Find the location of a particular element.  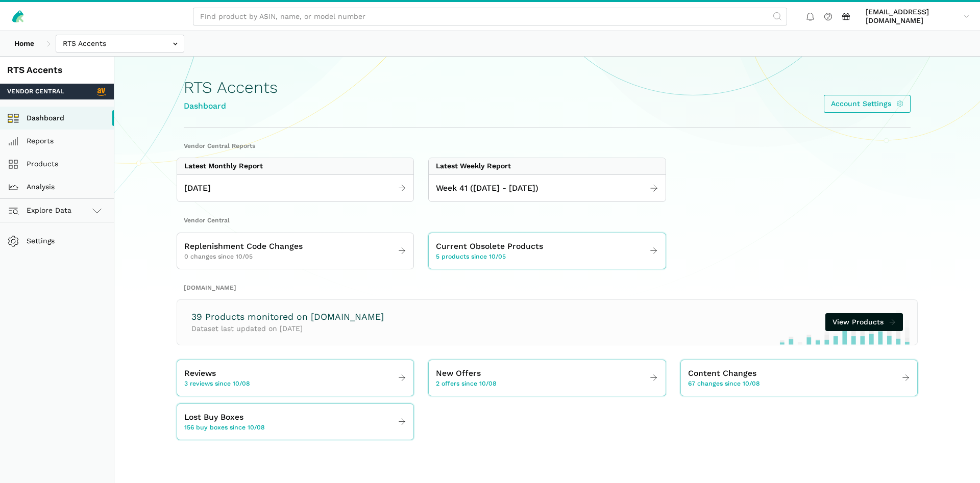

h2: Vendor Central Reports is located at coordinates (547, 146).